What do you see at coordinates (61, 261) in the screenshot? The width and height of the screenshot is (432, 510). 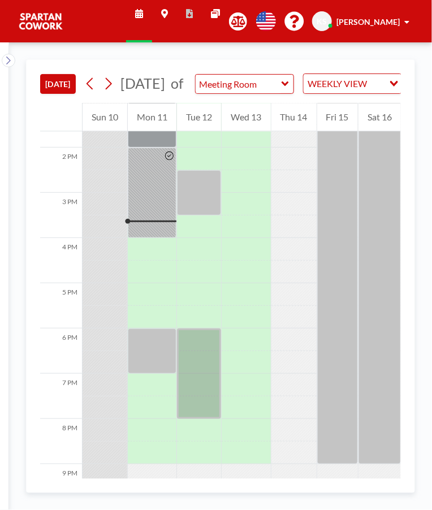 I see `div: 4 PM` at bounding box center [61, 261].